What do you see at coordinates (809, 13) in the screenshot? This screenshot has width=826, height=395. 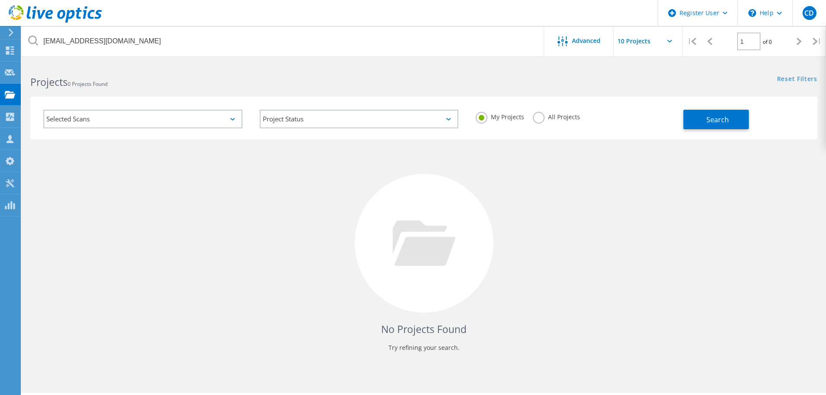 I see `span: CD` at bounding box center [809, 13].